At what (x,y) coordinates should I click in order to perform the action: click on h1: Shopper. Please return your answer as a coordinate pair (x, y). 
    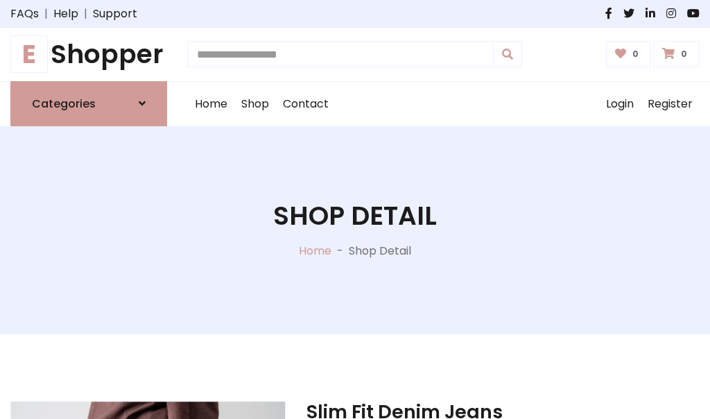
    Looking at the image, I should click on (89, 54).